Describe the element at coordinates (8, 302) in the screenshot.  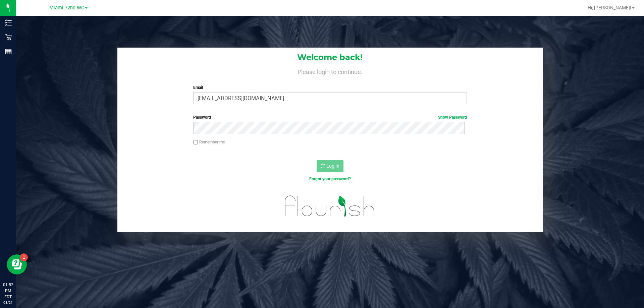
I see `p: 08/21` at that location.